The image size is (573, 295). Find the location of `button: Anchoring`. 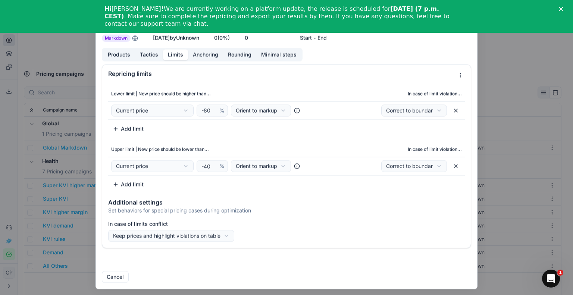

button: Anchoring is located at coordinates (206, 55).